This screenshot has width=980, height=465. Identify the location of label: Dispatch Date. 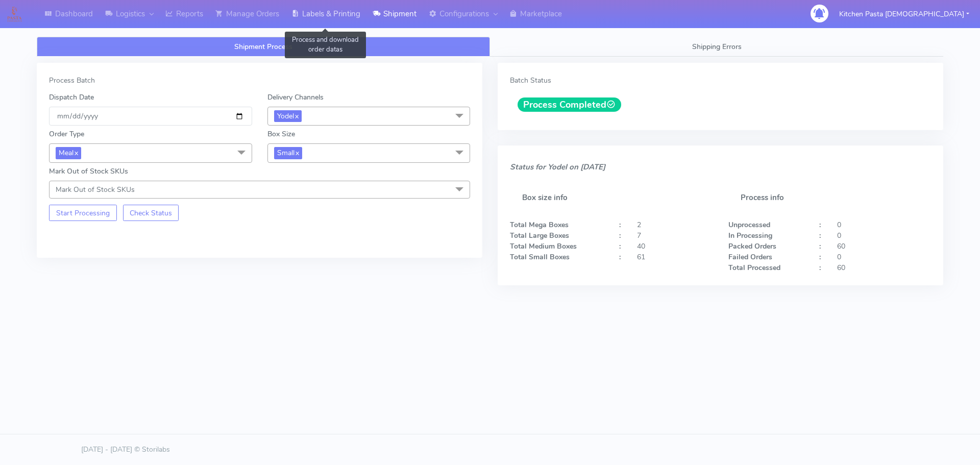
(71, 97).